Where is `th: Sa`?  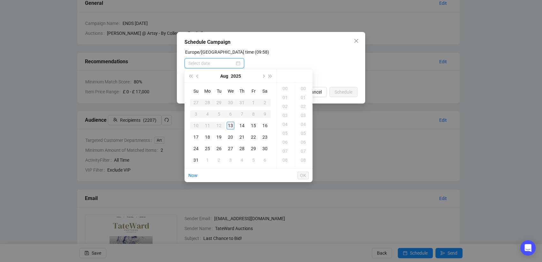
th: Sa is located at coordinates (265, 91).